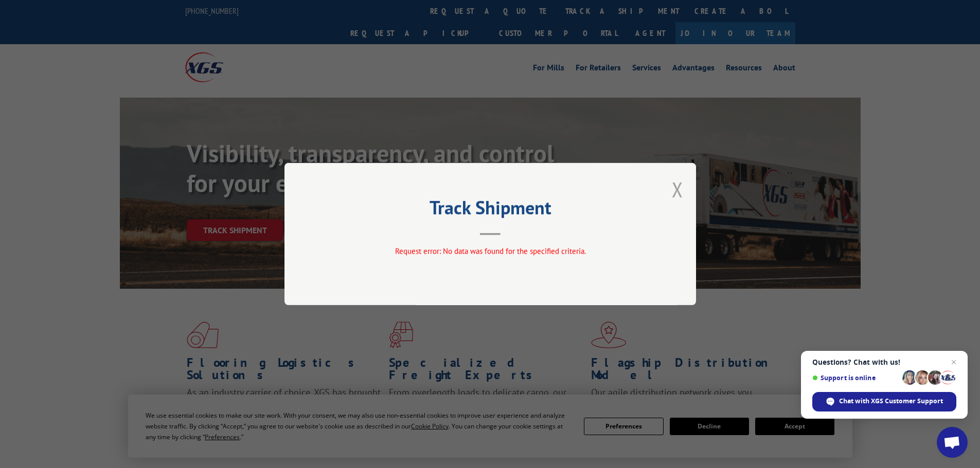  What do you see at coordinates (490, 210) in the screenshot?
I see `h2: Track Shipment` at bounding box center [490, 210].